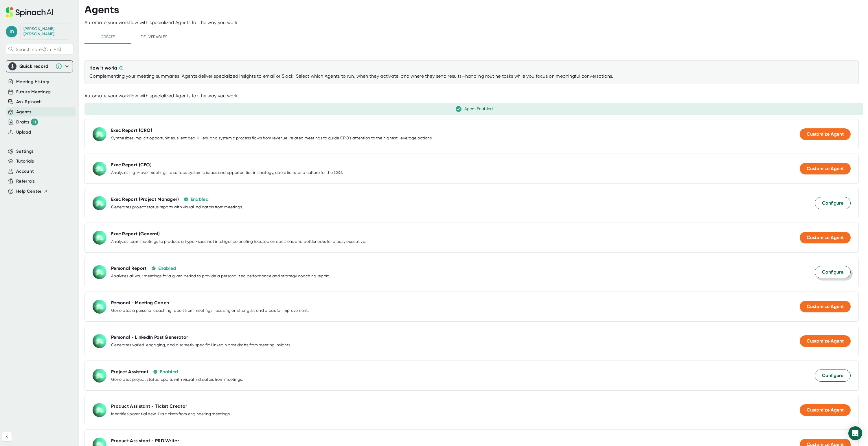 Image resolution: width=868 pixels, height=446 pixels. Describe the element at coordinates (32, 191) in the screenshot. I see `button: Help Center` at that location.